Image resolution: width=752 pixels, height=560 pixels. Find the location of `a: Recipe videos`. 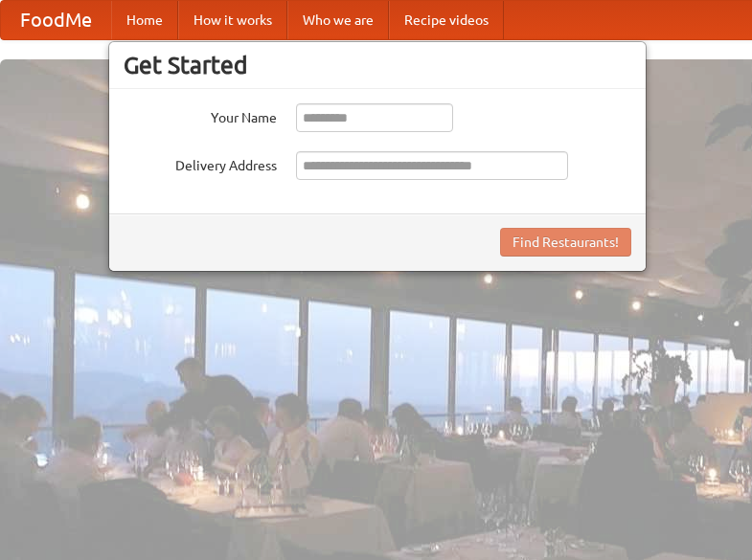

a: Recipe videos is located at coordinates (446, 20).